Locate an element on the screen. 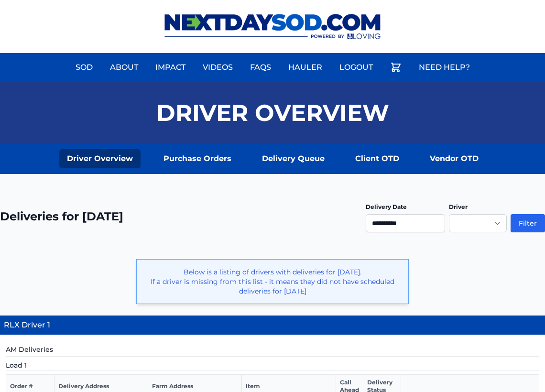 The width and height of the screenshot is (545, 392). a: Sod is located at coordinates (84, 67).